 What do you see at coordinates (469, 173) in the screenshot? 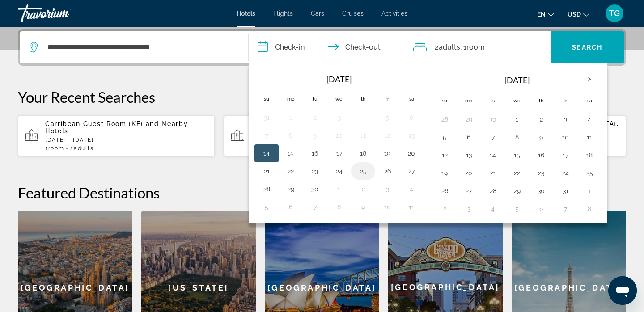
I see `button: Day 20` at bounding box center [469, 173].